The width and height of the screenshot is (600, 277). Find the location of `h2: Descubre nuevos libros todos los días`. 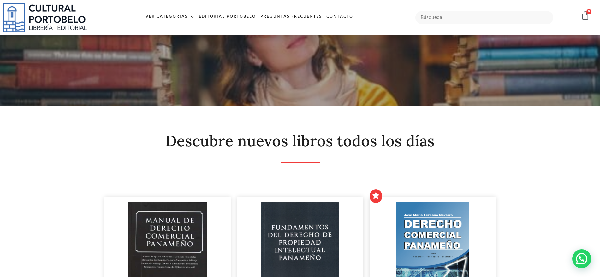

h2: Descubre nuevos libros todos los días is located at coordinates (300, 141).